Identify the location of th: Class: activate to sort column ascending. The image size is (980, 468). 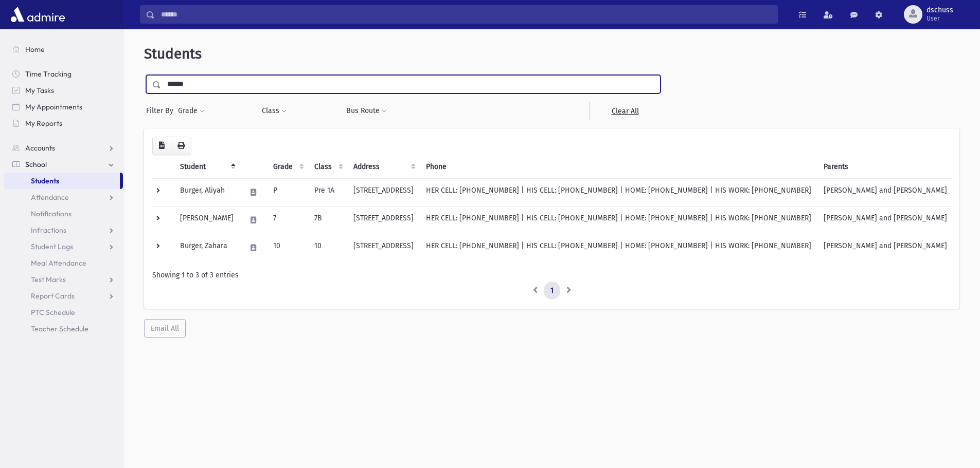
(328, 167).